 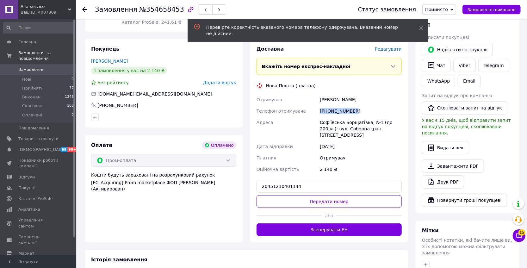 What do you see at coordinates (164, 182) in the screenshot?
I see `div: Кошти будуть зараховані на розрахунковий рахунок` at bounding box center [164, 182].